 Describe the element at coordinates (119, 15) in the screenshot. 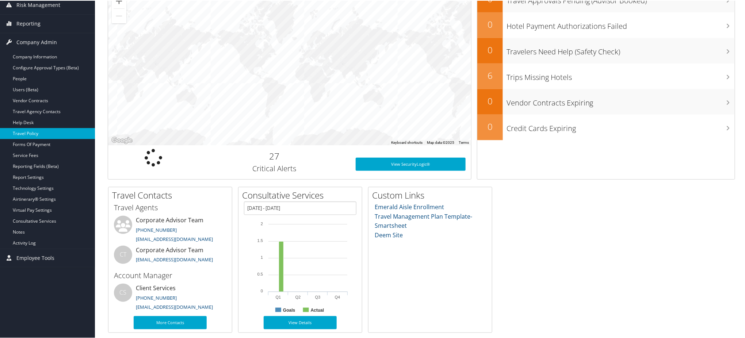

I see `button: Zoom out` at that location.